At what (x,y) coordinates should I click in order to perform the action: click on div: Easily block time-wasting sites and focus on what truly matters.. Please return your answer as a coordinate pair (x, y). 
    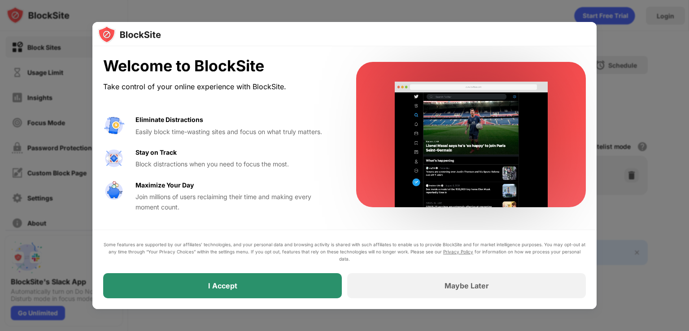
    Looking at the image, I should click on (235, 132).